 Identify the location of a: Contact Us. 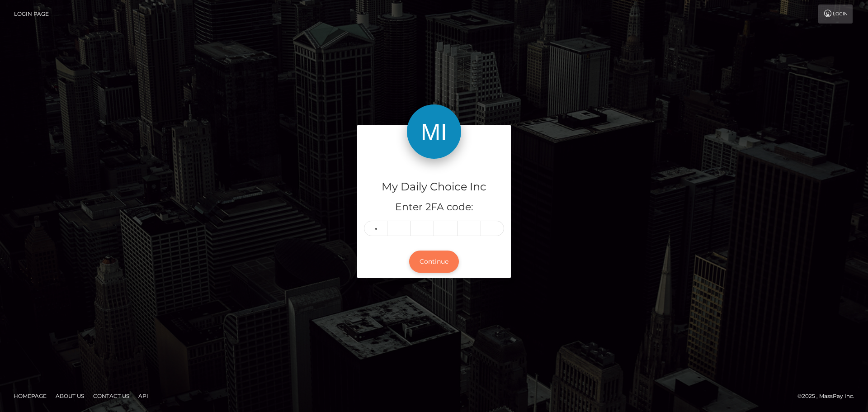
(111, 395).